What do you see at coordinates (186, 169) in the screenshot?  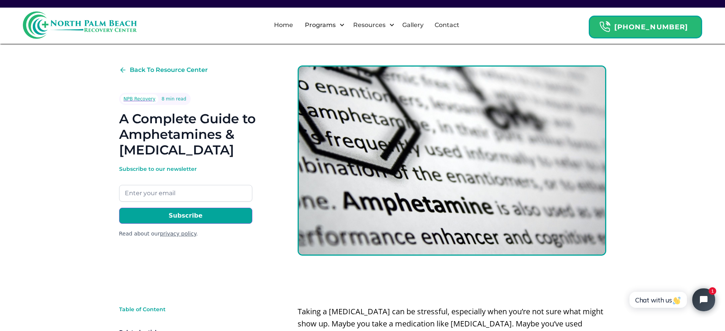 I see `div: Subscribe to our newsletter` at bounding box center [186, 169].